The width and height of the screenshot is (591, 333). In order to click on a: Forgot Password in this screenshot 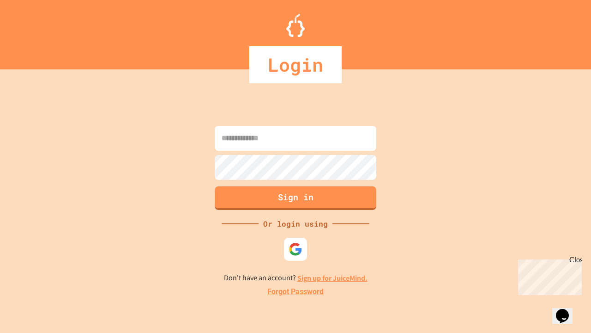, I will do `click(296, 291)`.